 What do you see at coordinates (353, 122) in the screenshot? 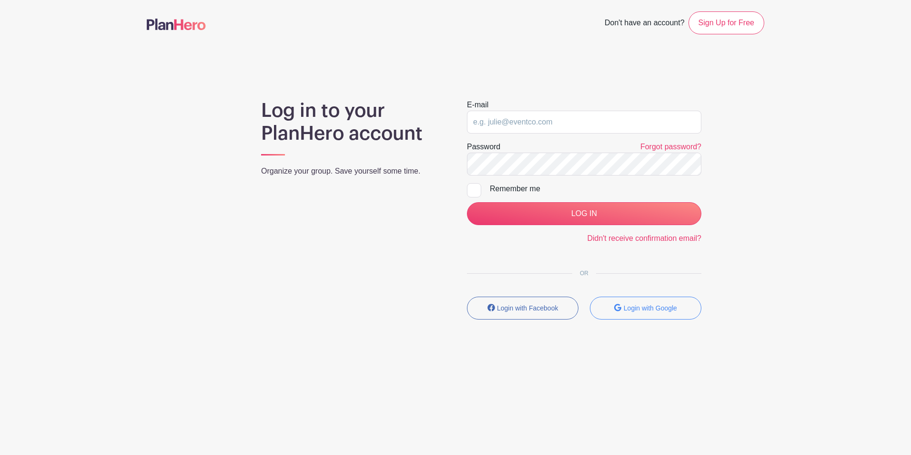
I see `h1: Log in to your PlanHero account` at bounding box center [353, 122].